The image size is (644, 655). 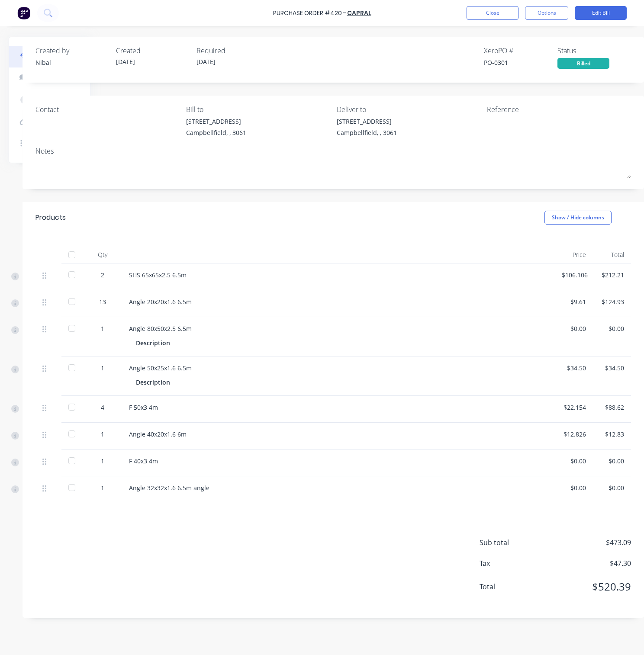 I want to click on div: Reference, so click(x=558, y=110).